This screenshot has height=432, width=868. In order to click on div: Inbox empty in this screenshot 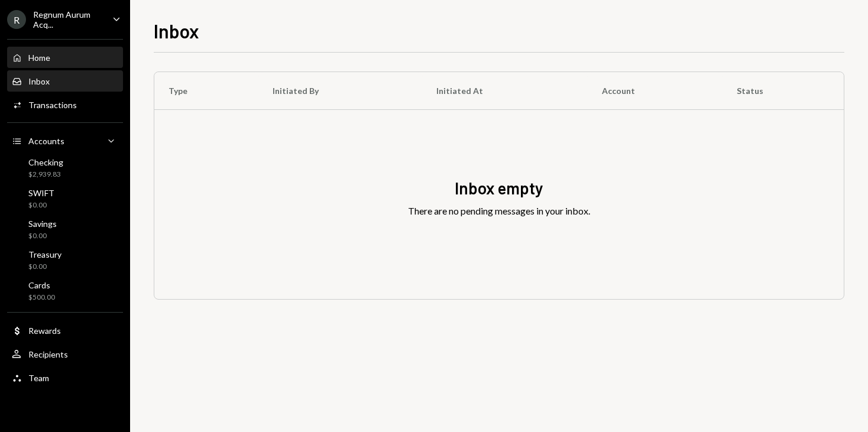, I will do `click(499, 188)`.